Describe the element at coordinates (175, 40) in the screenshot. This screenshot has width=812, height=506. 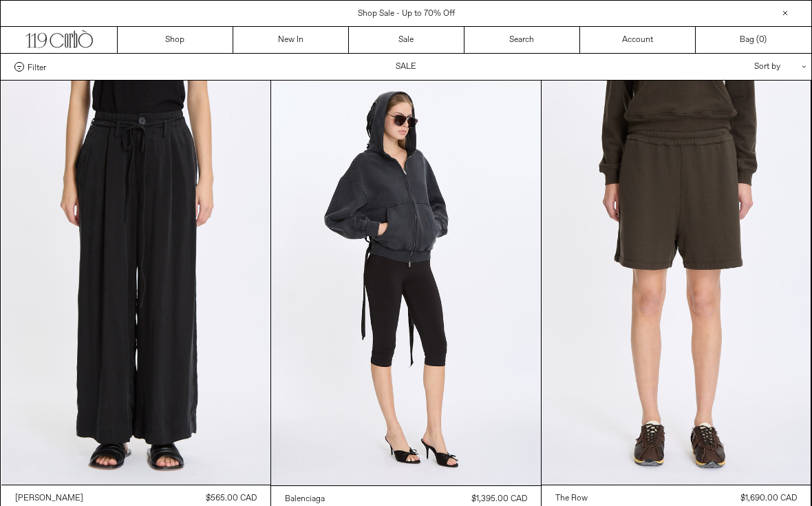
I see `a: Shop` at that location.